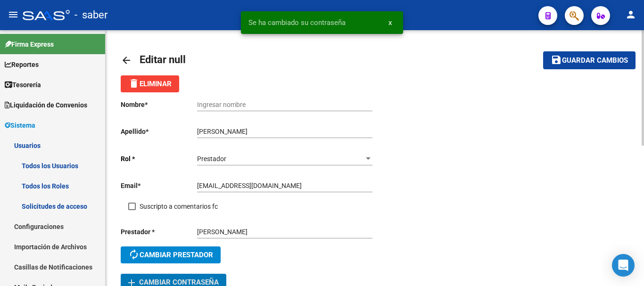 This screenshot has height=286, width=644. I want to click on span: Se ha cambiado su contraseña, so click(297, 22).